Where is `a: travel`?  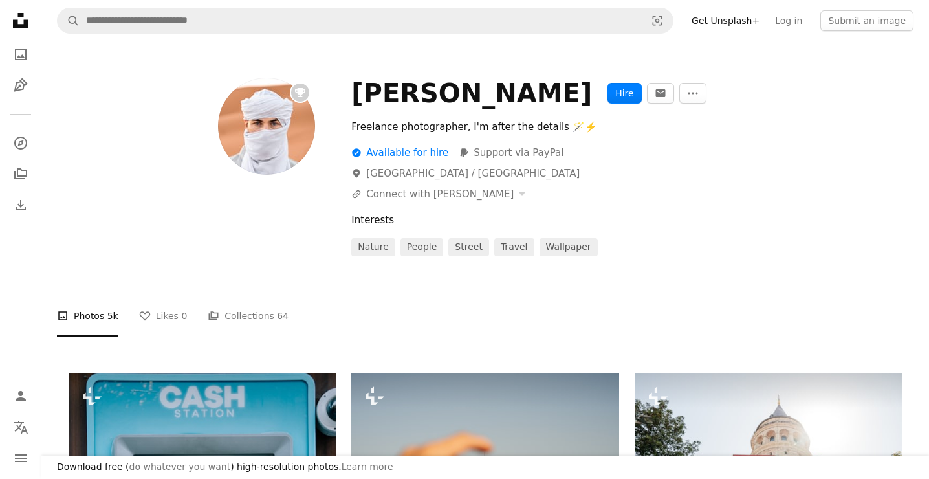
a: travel is located at coordinates (514, 247).